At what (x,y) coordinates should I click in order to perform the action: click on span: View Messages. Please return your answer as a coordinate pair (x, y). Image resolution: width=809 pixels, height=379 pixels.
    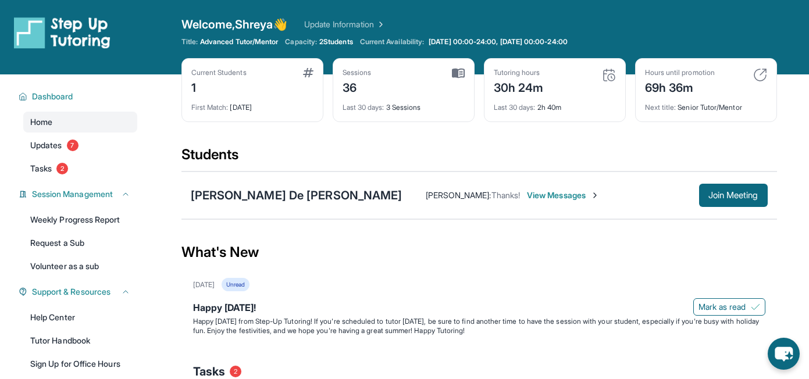
    Looking at the image, I should click on (563, 196).